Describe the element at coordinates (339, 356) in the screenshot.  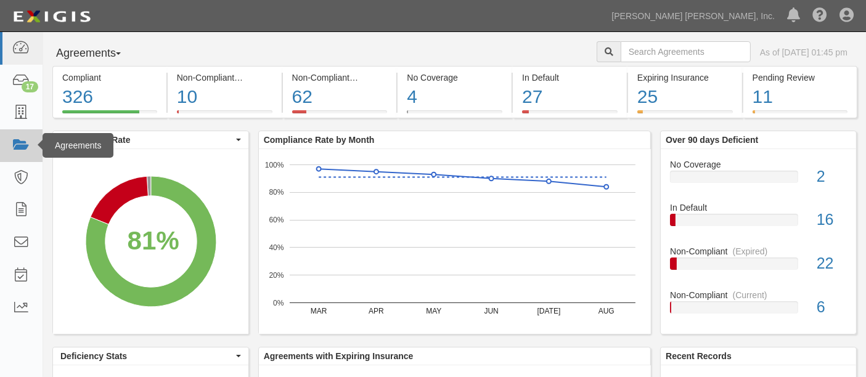
I see `b: Agreements with Expiring Insurance` at that location.